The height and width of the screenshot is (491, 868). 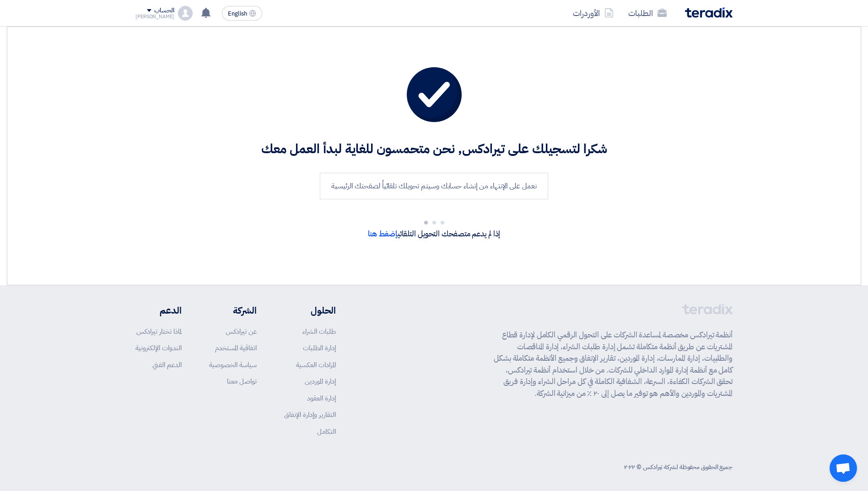 I want to click on a: إدارة الطلبات, so click(x=320, y=348).